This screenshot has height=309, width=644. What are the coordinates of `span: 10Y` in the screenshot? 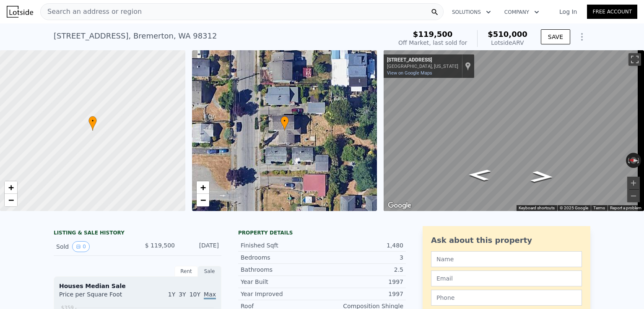 It's located at (195, 294).